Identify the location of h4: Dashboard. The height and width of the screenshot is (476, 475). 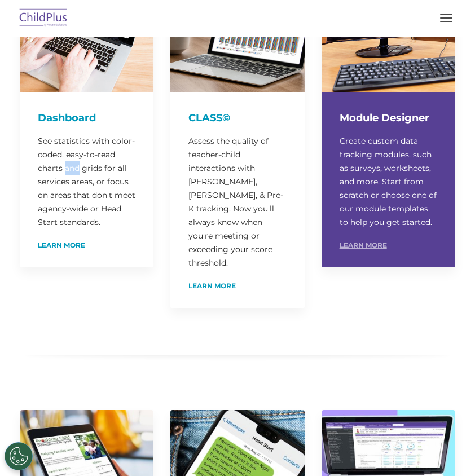
(86, 118).